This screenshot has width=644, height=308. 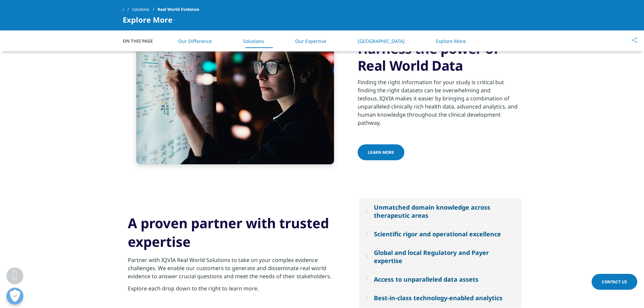 What do you see at coordinates (141, 41) in the screenshot?
I see `span: On This Page` at bounding box center [141, 41].